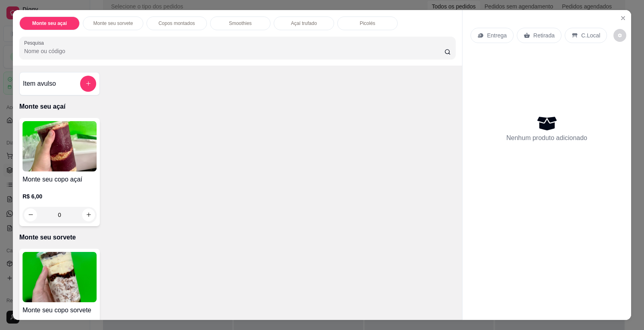 The width and height of the screenshot is (644, 330). Describe the element at coordinates (590, 35) in the screenshot. I see `p: C.Local` at that location.